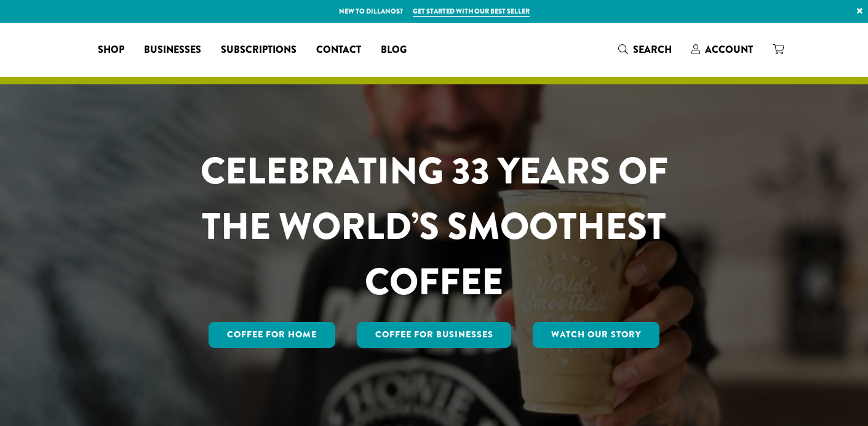 This screenshot has width=868, height=426. I want to click on span: Account, so click(729, 49).